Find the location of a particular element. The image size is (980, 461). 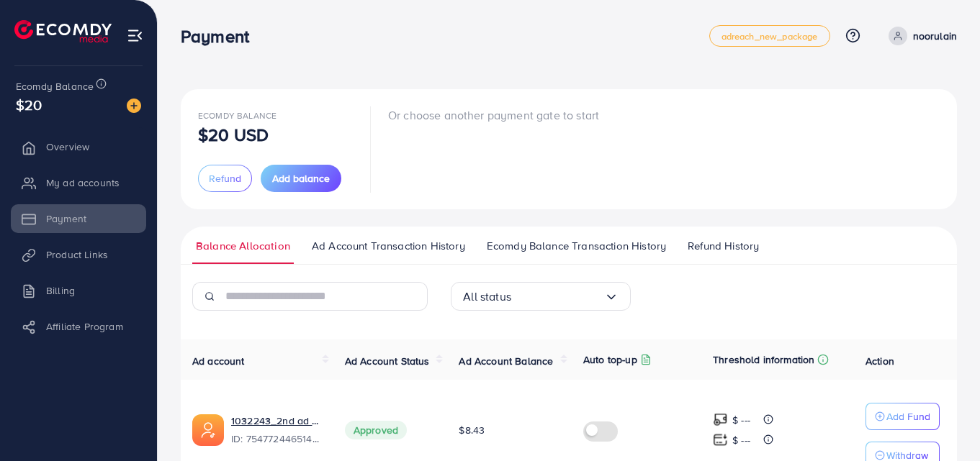

span: Add balance is located at coordinates (301, 178).